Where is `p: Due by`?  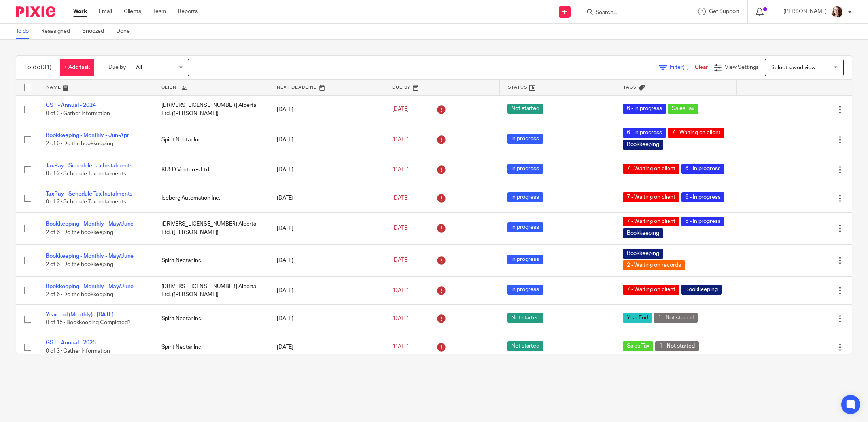 p: Due by is located at coordinates (117, 67).